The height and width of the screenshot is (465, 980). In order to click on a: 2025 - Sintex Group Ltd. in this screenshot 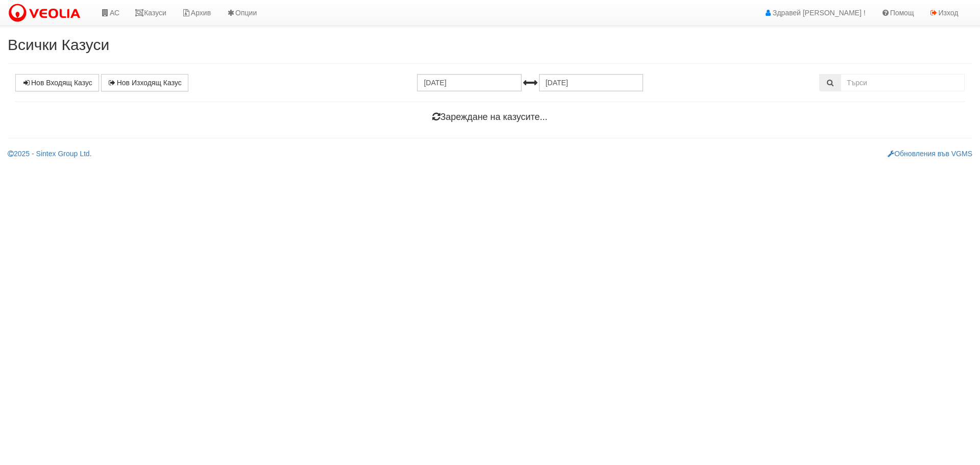, I will do `click(50, 154)`.